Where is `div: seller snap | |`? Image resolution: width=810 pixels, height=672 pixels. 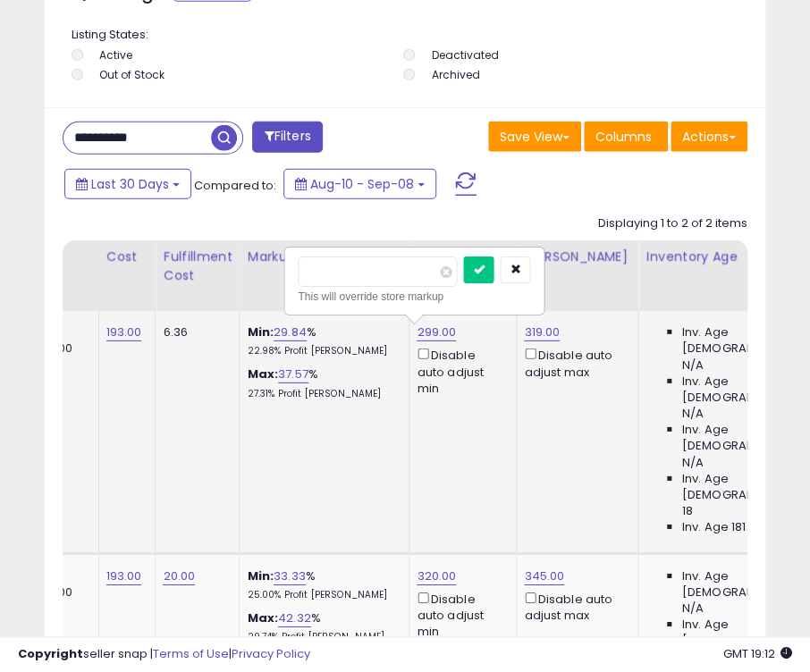
div: seller snap | | is located at coordinates (164, 654).